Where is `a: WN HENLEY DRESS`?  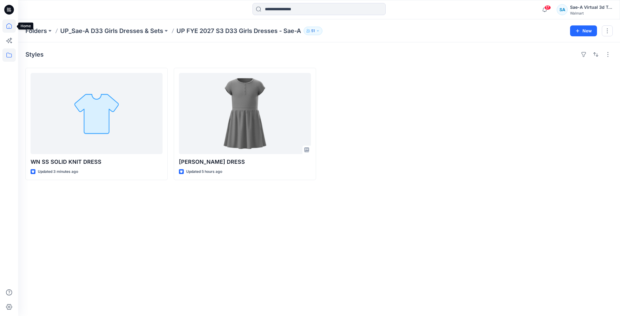
a: WN HENLEY DRESS is located at coordinates (245, 114).